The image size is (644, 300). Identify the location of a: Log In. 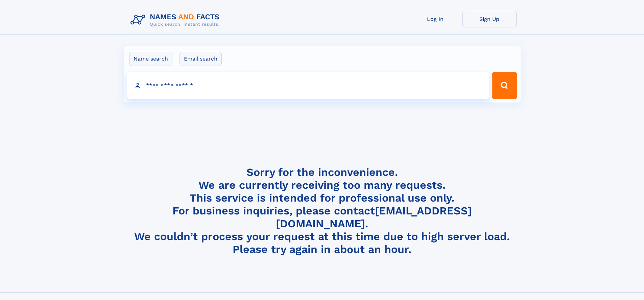
(436, 19).